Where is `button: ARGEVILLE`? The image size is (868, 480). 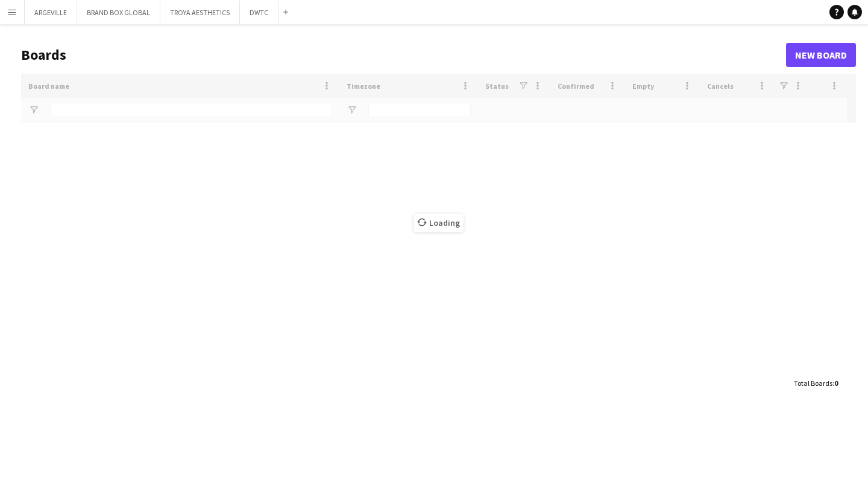 button: ARGEVILLE is located at coordinates (50, 12).